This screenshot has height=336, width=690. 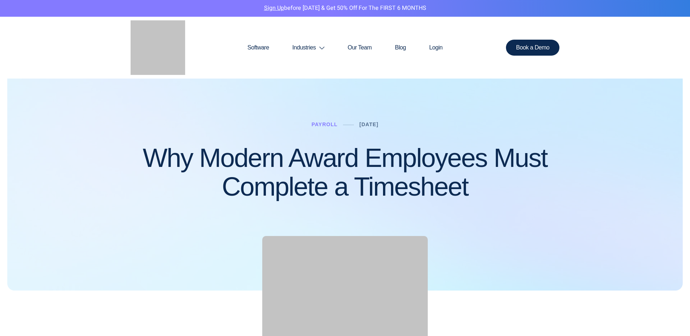 What do you see at coordinates (436, 48) in the screenshot?
I see `a: Login` at bounding box center [436, 48].